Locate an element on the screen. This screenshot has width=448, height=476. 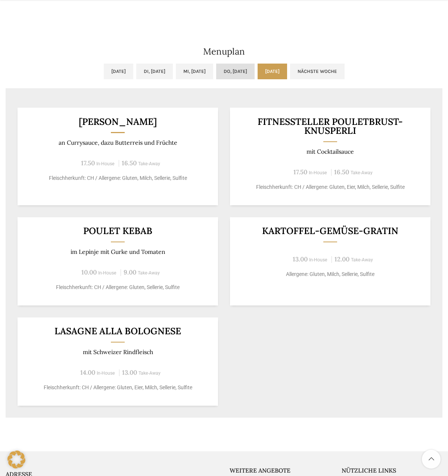
a: Scroll to top button is located at coordinates (431, 459).